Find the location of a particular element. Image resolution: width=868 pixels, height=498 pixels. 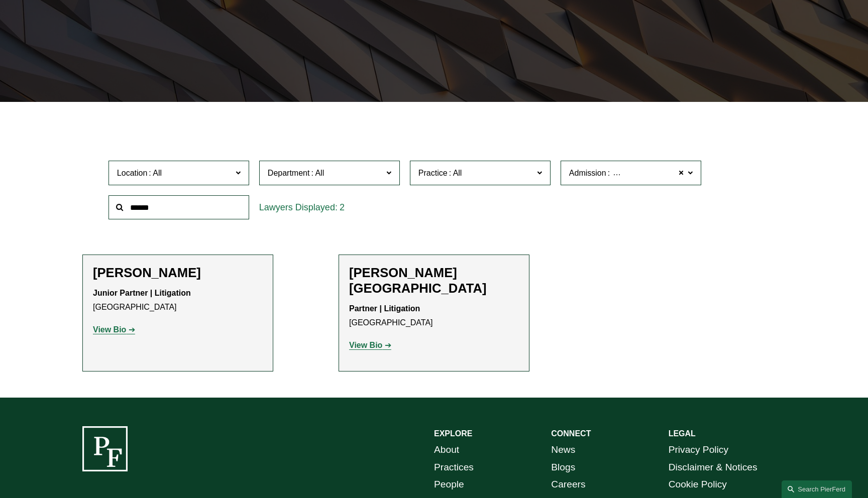

a: Search this site is located at coordinates (817, 489).